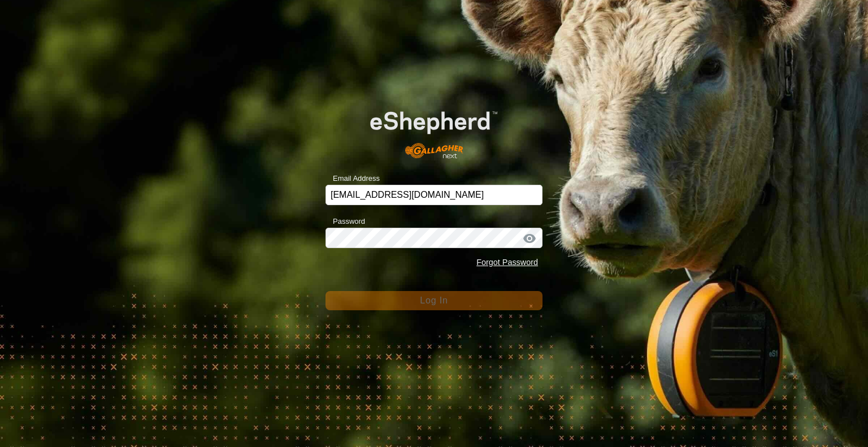 This screenshot has width=868, height=447. What do you see at coordinates (507, 263) in the screenshot?
I see `a: Forgot Password` at bounding box center [507, 263].